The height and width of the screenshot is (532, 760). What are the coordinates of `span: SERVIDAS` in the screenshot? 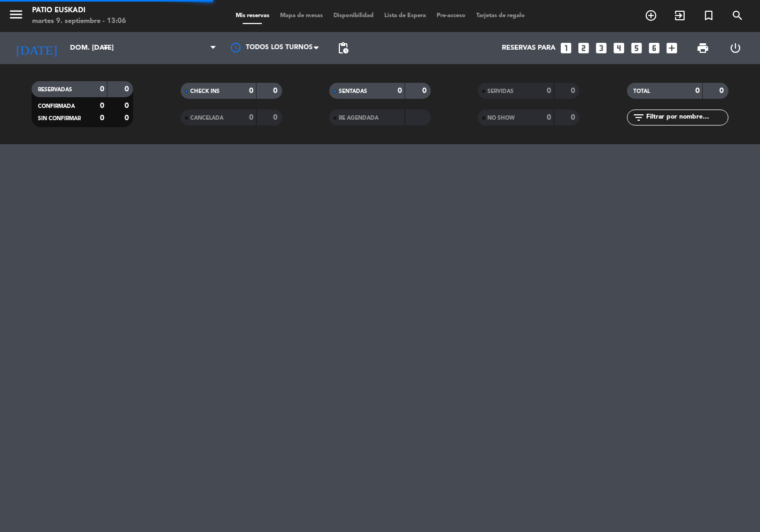 It's located at (501, 91).